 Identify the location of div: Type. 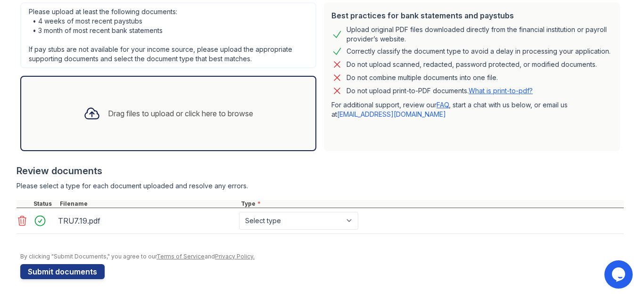
(431, 204).